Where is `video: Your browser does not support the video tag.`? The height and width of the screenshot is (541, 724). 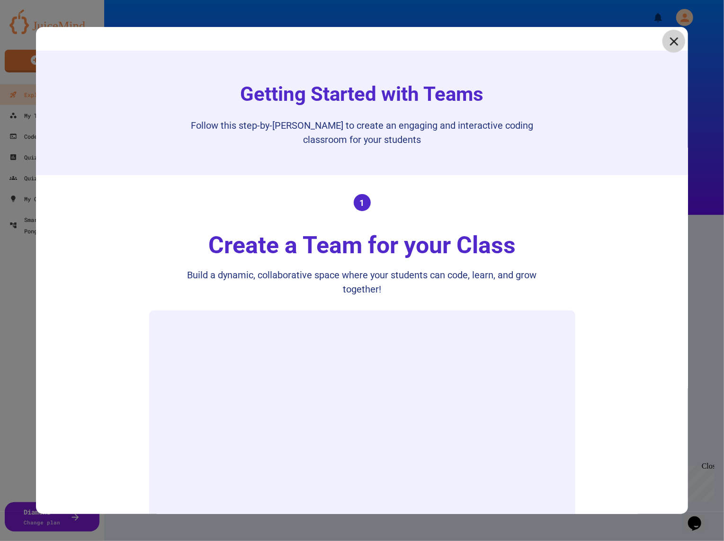 video: Your browser does not support the video tag. is located at coordinates (362, 420).